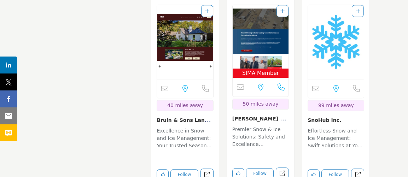  Describe the element at coordinates (336, 42) in the screenshot. I see `img: SnoHub Inc.` at that location.